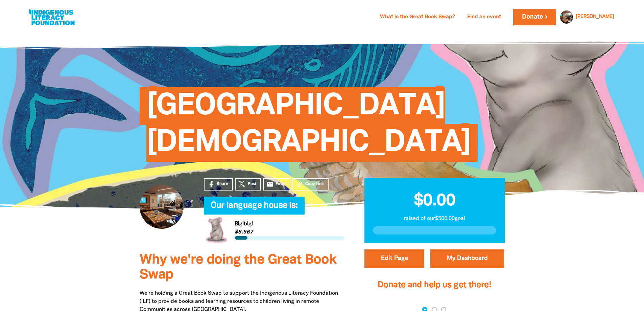 The height and width of the screenshot is (311, 644). What do you see at coordinates (274, 210) in the screenshot?
I see `h6: My Team` at bounding box center [274, 210].